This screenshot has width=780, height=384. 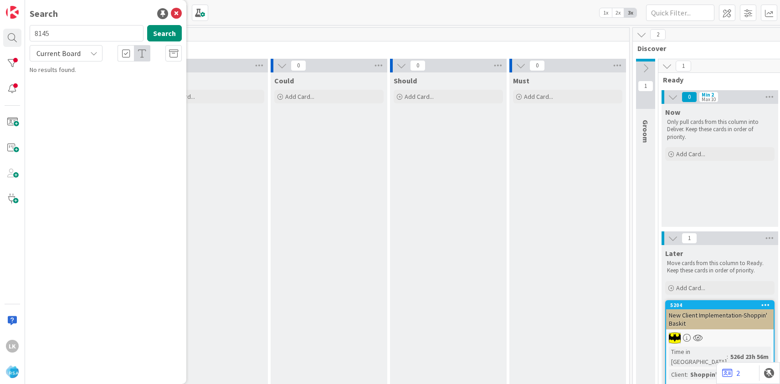 I want to click on span: 2, so click(x=658, y=35).